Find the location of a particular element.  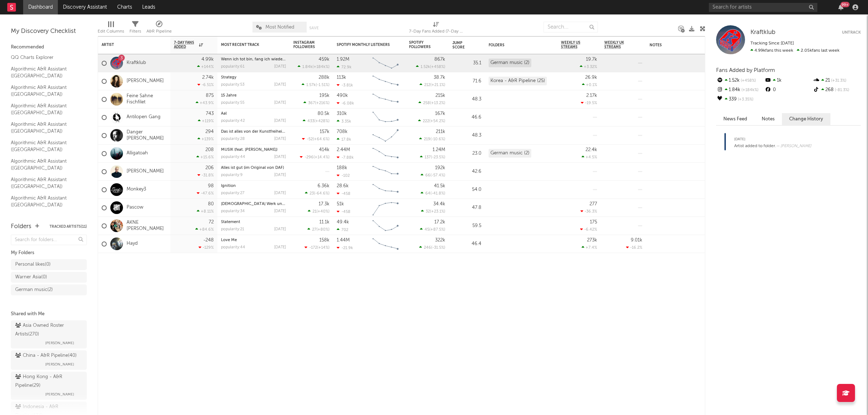

a: Monkey3 is located at coordinates (137, 190).